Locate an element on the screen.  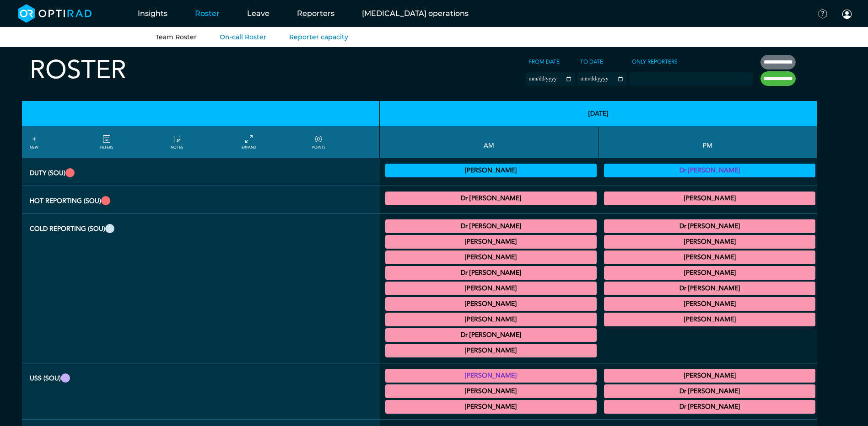
div: General CT/General MRI 12:30 - 14:30 is located at coordinates (709, 242).